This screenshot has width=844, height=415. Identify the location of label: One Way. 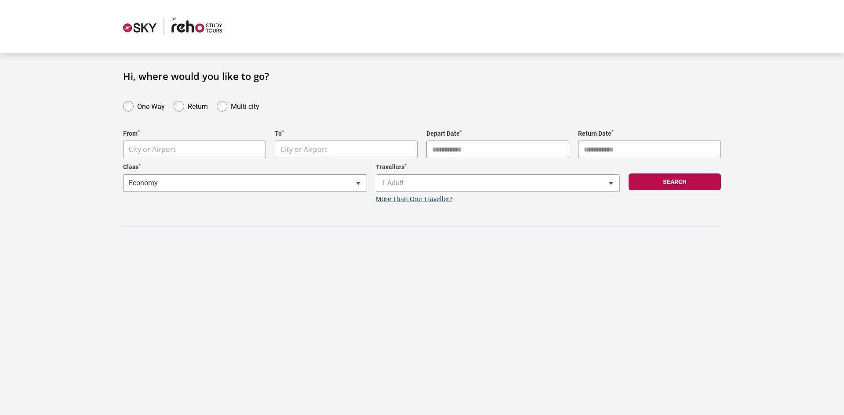
(151, 105).